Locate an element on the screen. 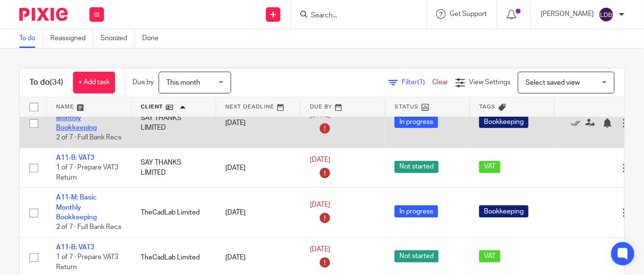 The image size is (644, 275). span: (34) is located at coordinates (57, 82).